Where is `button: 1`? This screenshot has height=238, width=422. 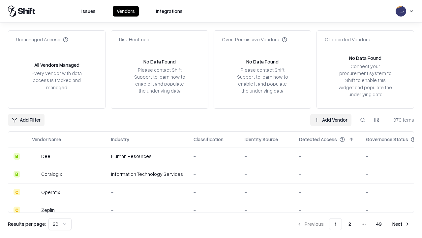
button: 1 is located at coordinates (336, 224).